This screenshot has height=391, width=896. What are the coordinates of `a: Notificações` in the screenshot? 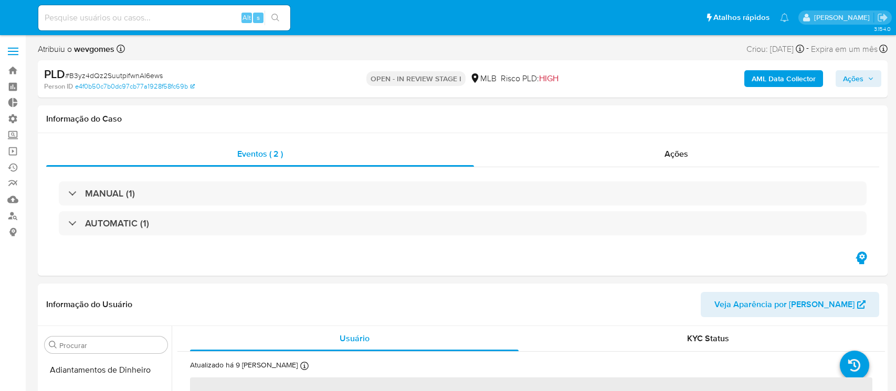 It's located at (784, 17).